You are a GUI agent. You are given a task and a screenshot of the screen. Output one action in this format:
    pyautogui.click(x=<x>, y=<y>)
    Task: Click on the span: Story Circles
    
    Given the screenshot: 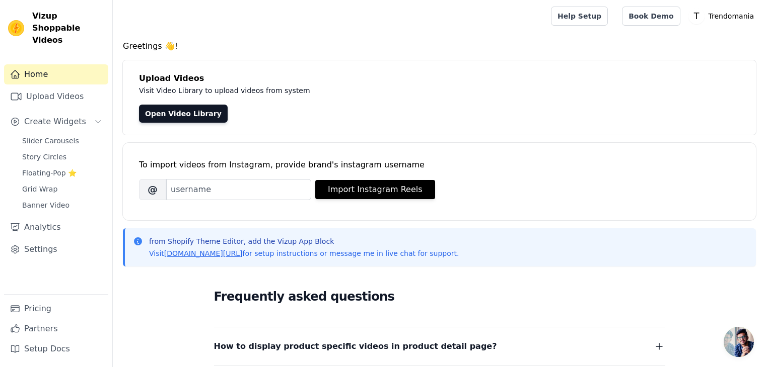 What is the action you would take?
    pyautogui.click(x=44, y=157)
    